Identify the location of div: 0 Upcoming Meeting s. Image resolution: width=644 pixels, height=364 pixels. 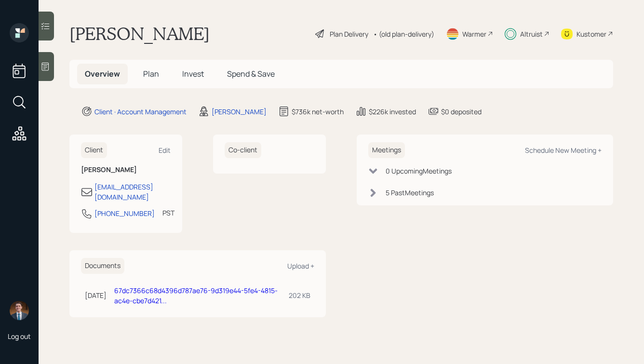
(419, 171).